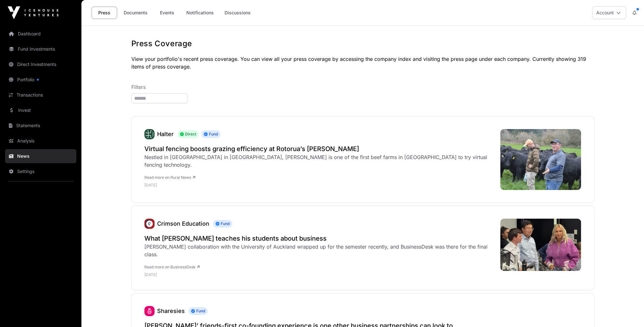 The width and height of the screenshot is (644, 327). I want to click on a: Read more on BusinessDesk, so click(172, 267).